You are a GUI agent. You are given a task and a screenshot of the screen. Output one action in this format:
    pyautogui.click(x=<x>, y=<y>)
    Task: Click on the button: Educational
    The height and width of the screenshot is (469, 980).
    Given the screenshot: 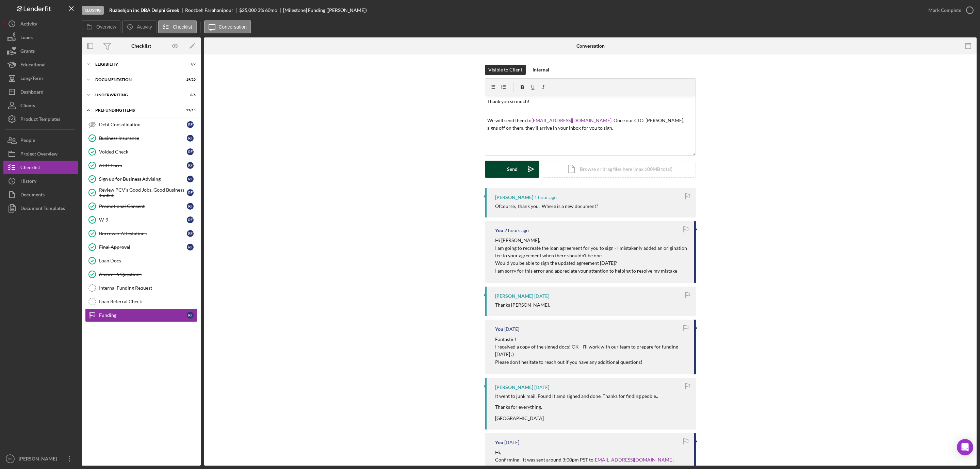 What is the action you would take?
    pyautogui.click(x=41, y=64)
    